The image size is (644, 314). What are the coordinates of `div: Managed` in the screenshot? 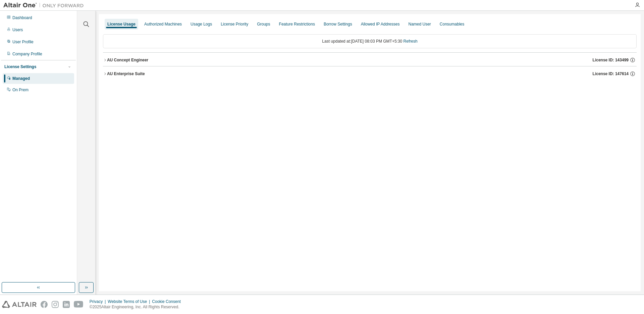 It's located at (21, 78).